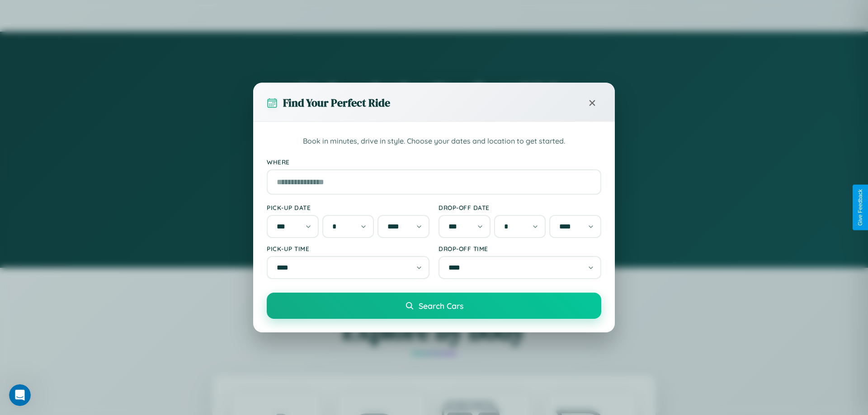  What do you see at coordinates (434, 306) in the screenshot?
I see `button: Search Cars` at bounding box center [434, 306].